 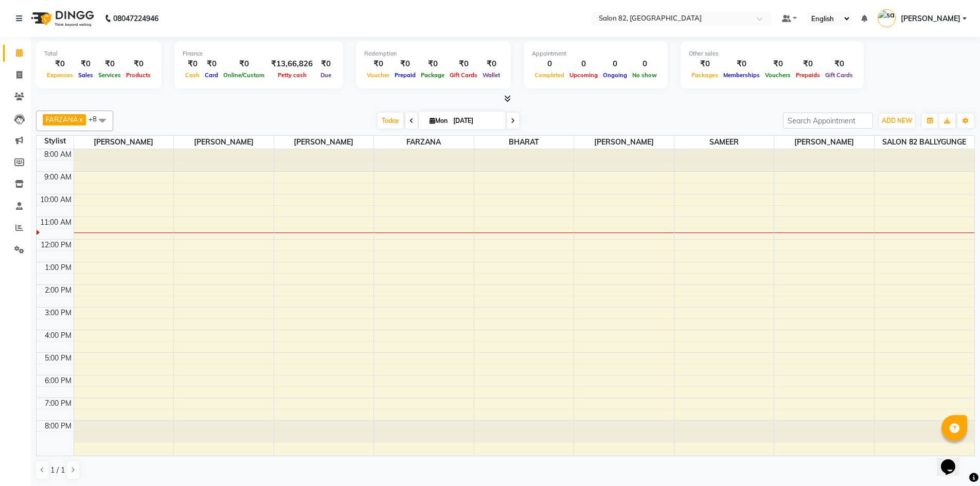 What do you see at coordinates (58, 336) in the screenshot?
I see `div: 4:00 PM` at bounding box center [58, 336].